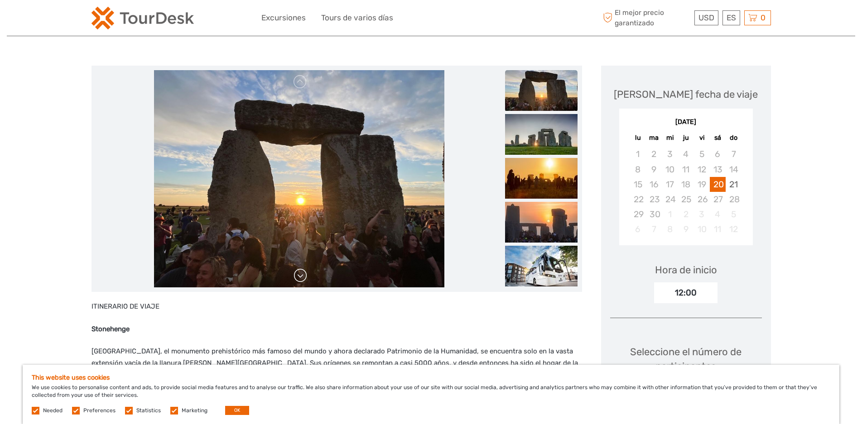 The height and width of the screenshot is (424, 862). What do you see at coordinates (701, 169) in the screenshot?
I see `div: Not available viernes, 12 de junio de 2026` at bounding box center [701, 169].